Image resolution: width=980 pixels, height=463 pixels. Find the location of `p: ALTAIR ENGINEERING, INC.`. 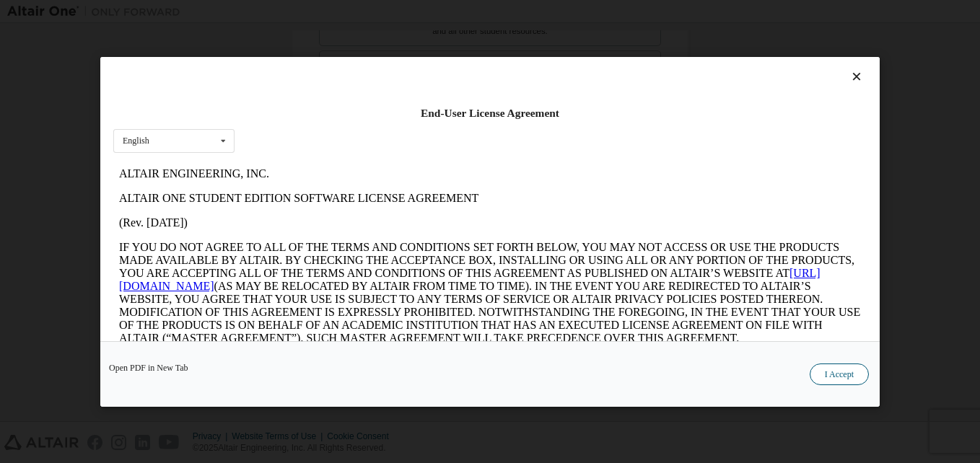

p: ALTAIR ENGINEERING, INC. is located at coordinates (376, 12).